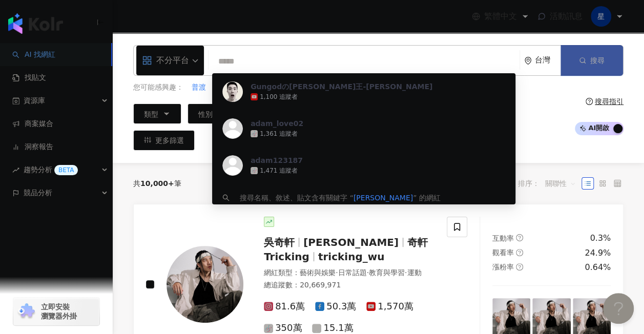  Describe the element at coordinates (151, 114) in the screenshot. I see `span: 類型` at that location.